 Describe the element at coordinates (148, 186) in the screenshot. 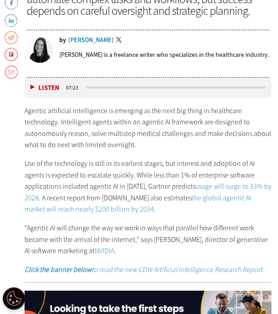

I see `p: Use of the technology is still in its earliest stages, but interest and adoption of AI agents is ...` at that location.